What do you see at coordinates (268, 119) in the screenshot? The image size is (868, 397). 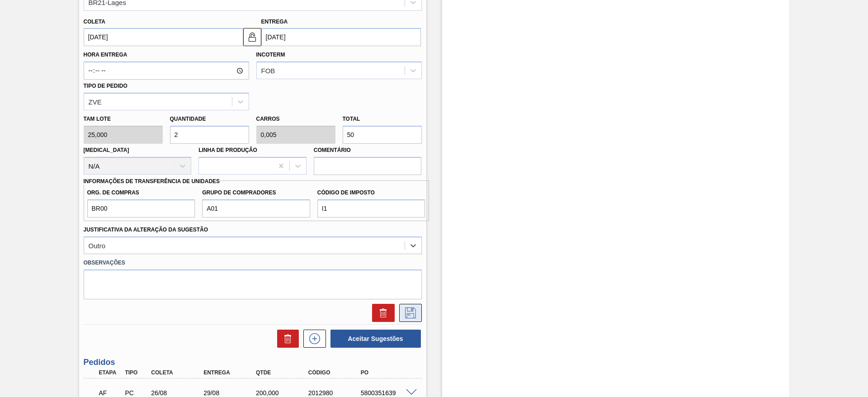 I see `label: Carros` at bounding box center [268, 119].